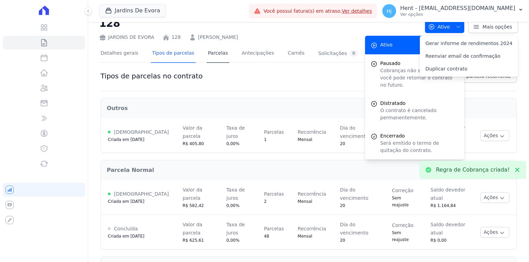  What do you see at coordinates (457, 14) in the screenshot?
I see `p: Ver opções` at bounding box center [457, 14].